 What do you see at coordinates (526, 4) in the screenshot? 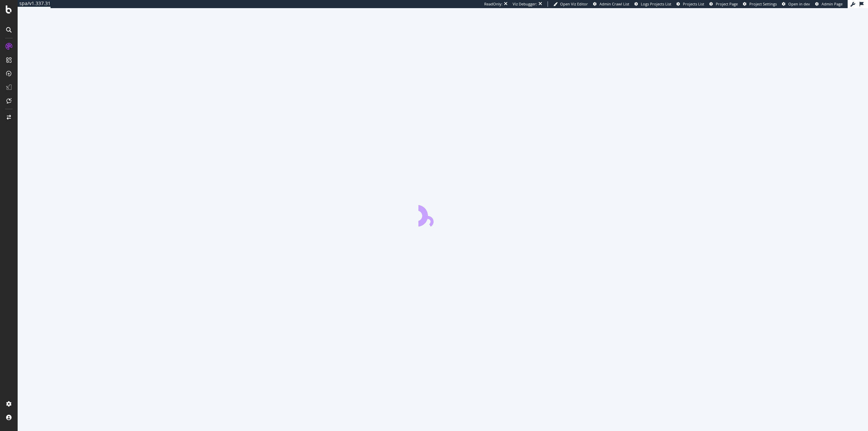
I see `div: Viz Debugger:` at bounding box center [526, 4].